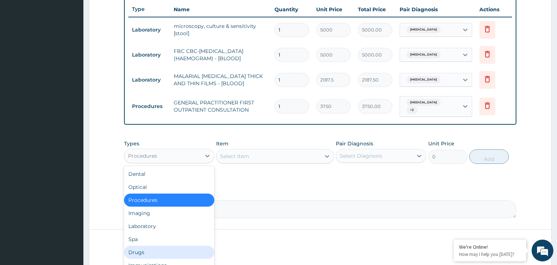 This screenshot has height=265, width=557. What do you see at coordinates (169, 174) in the screenshot?
I see `div: Dental` at bounding box center [169, 174].